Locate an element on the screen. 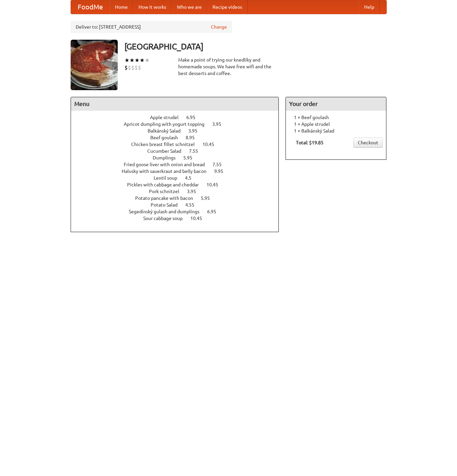  span: Potato Salad is located at coordinates (167, 205).